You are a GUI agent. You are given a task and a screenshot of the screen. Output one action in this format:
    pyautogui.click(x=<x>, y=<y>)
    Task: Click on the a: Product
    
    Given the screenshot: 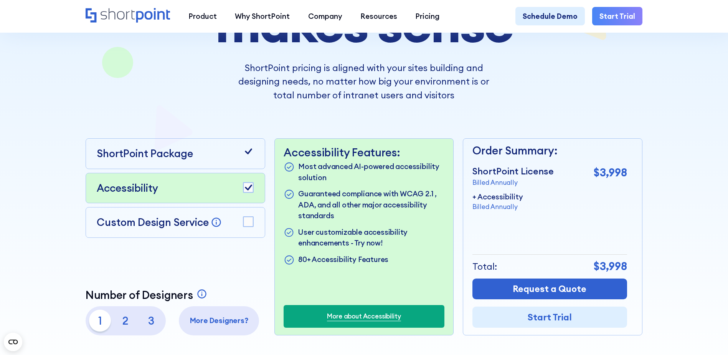 What is the action you would take?
    pyautogui.click(x=202, y=16)
    